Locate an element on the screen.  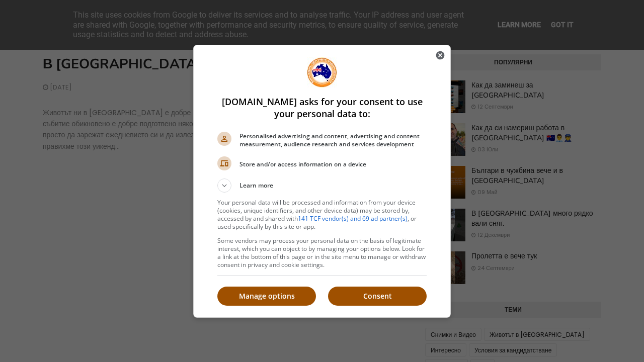
p: Your personal data will be processed and information from your device (cookies, unique identifier... is located at coordinates (322, 214).